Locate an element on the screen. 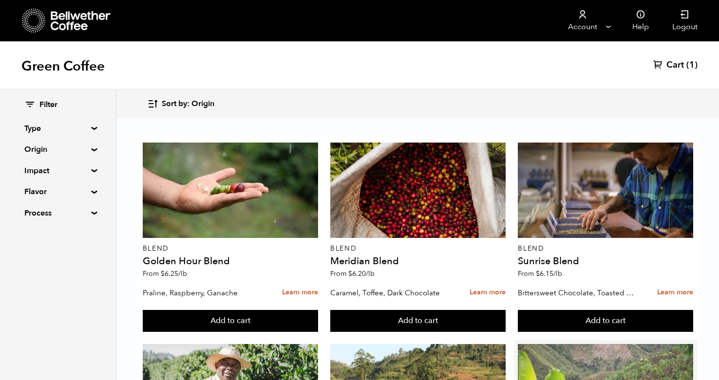 This screenshot has width=719, height=380. span: Sort by: Origin is located at coordinates (188, 104).